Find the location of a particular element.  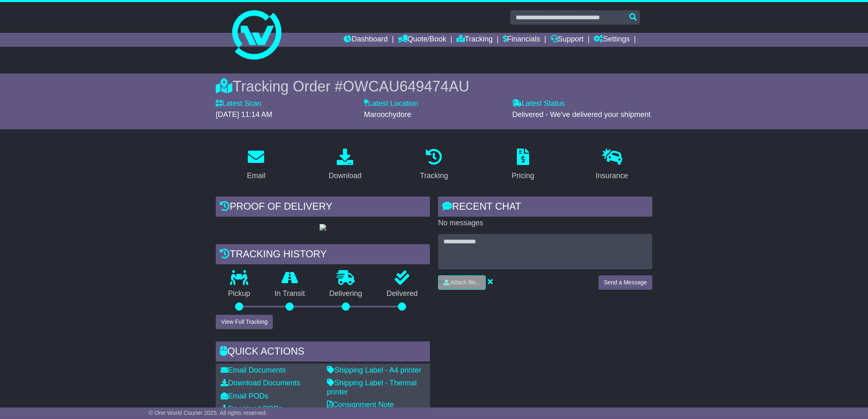

a: Download is located at coordinates (345, 165).